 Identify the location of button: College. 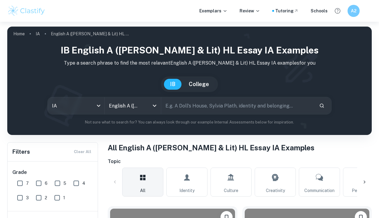
(199, 84).